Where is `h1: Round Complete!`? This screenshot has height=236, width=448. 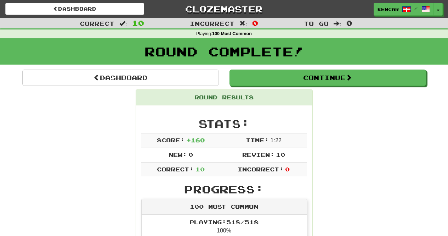 h1: Round Complete! is located at coordinates (224, 51).